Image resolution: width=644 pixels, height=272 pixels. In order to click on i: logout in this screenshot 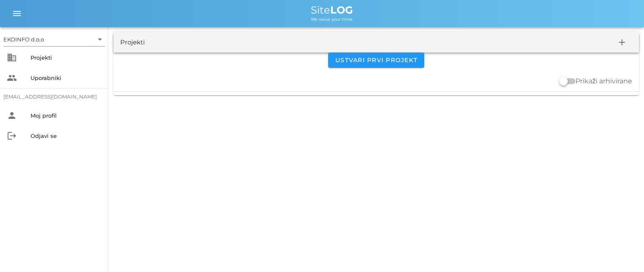, I will do `click(12, 136)`.